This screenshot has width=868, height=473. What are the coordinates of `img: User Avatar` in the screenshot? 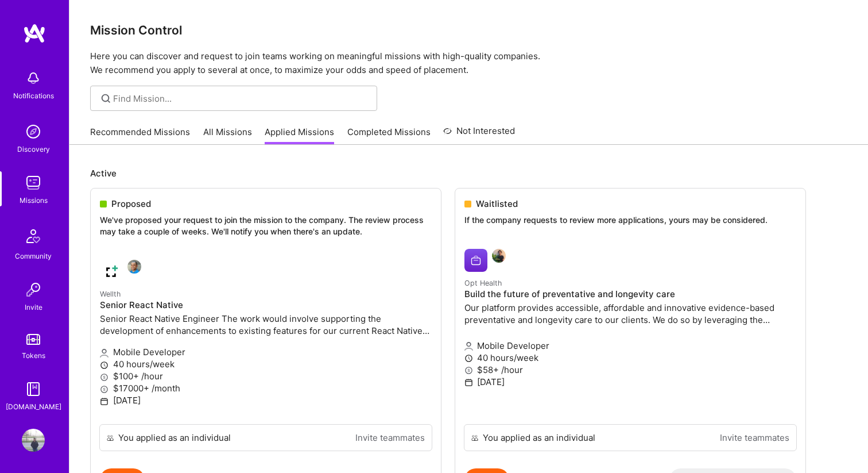 It's located at (33, 440).